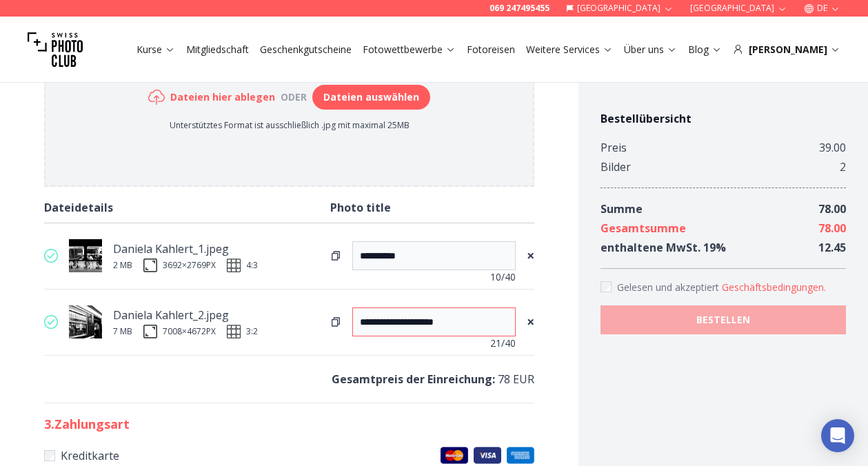 Image resolution: width=868 pixels, height=466 pixels. What do you see at coordinates (621, 208) in the screenshot?
I see `div: Summe` at bounding box center [621, 208].